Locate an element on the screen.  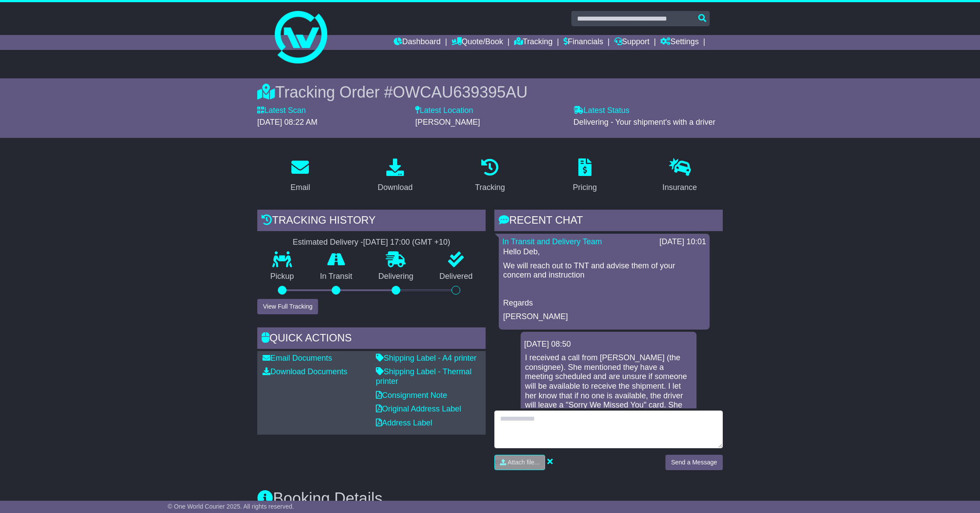
h3: Booking Details is located at coordinates (490, 498).